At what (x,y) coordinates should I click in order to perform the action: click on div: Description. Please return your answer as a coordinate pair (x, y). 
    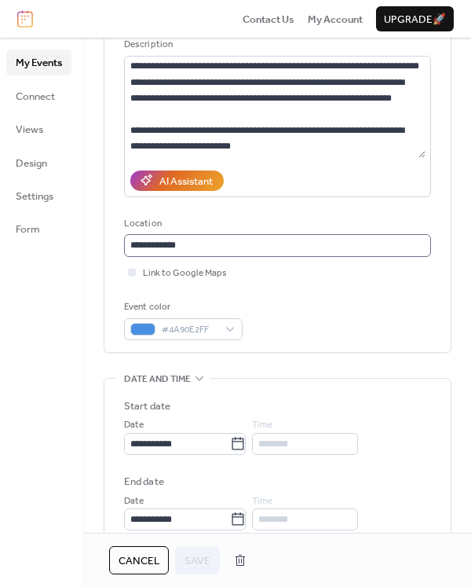
    Looking at the image, I should click on (276, 45).